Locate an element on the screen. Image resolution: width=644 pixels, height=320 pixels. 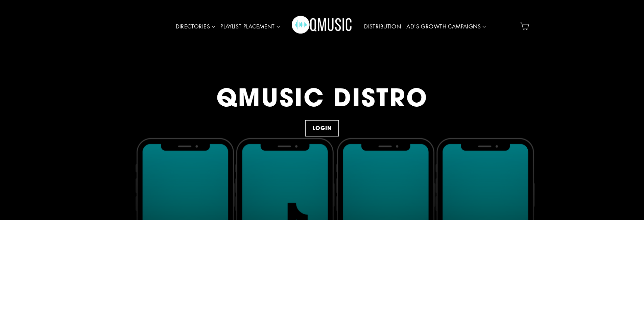
a: AD'S GROWTH CAMPAIGNS is located at coordinates (446, 27).